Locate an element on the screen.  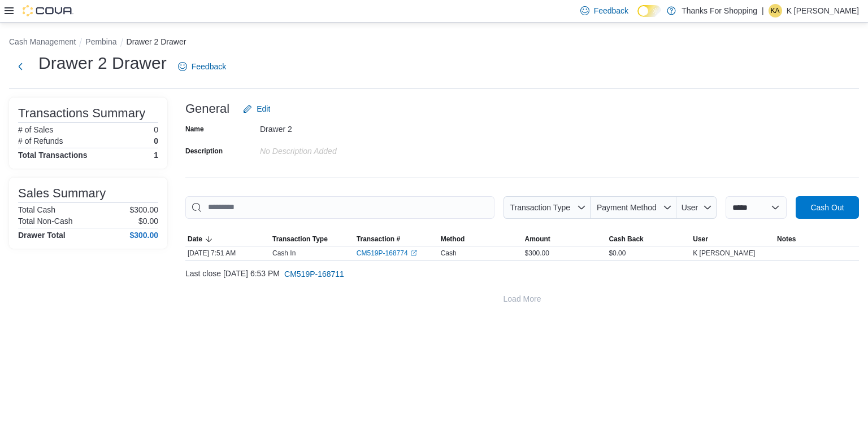
p: Thanks For Shopping is located at coordinates (719, 11).